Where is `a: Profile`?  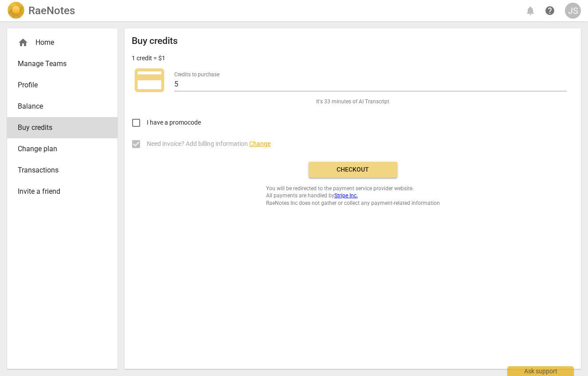 a: Profile is located at coordinates (62, 85).